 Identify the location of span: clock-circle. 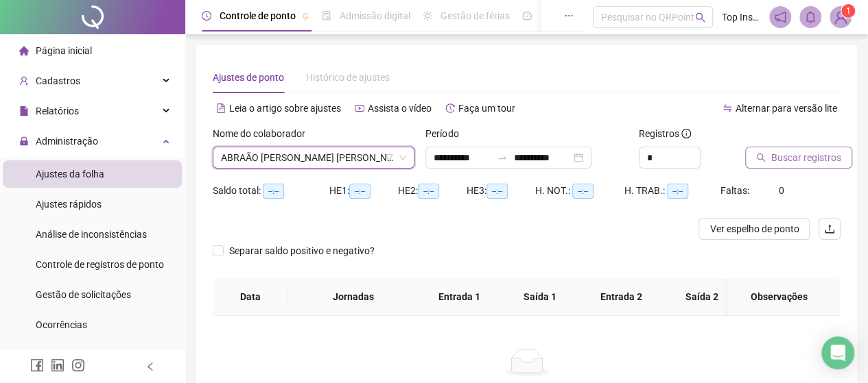
(207, 16).